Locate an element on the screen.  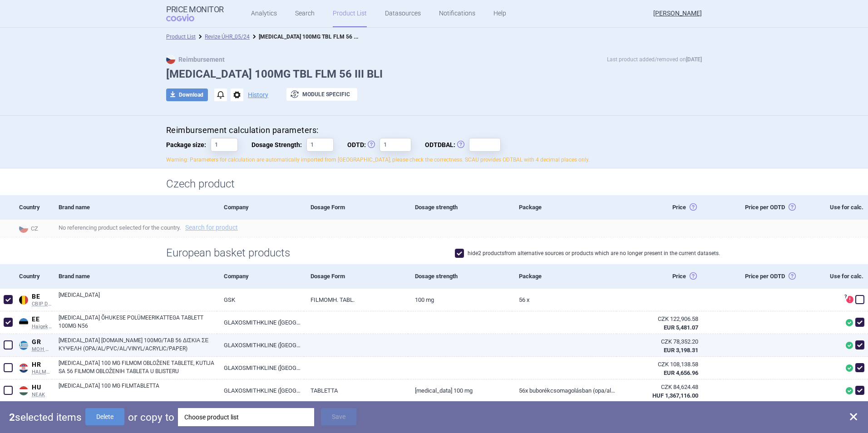
li: Revize ÚHR_05/24 is located at coordinates (222, 37).